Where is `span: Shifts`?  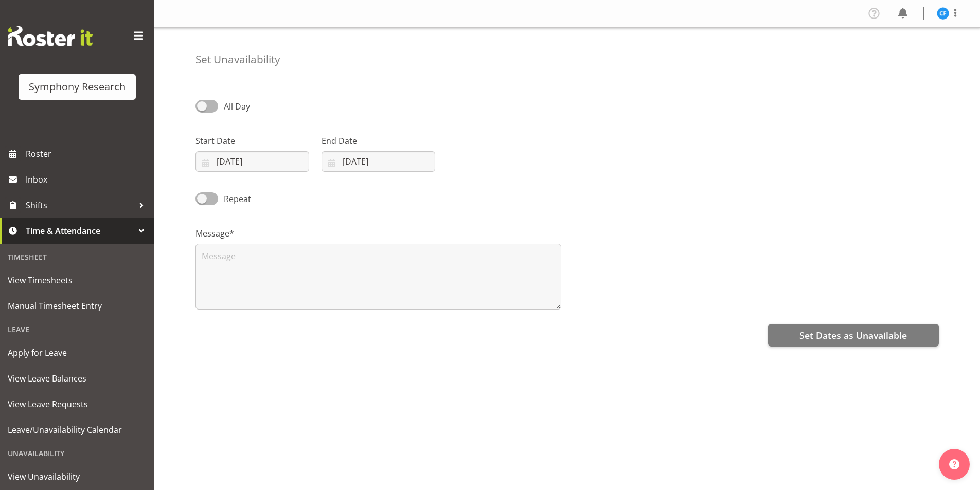 span: Shifts is located at coordinates (80, 206).